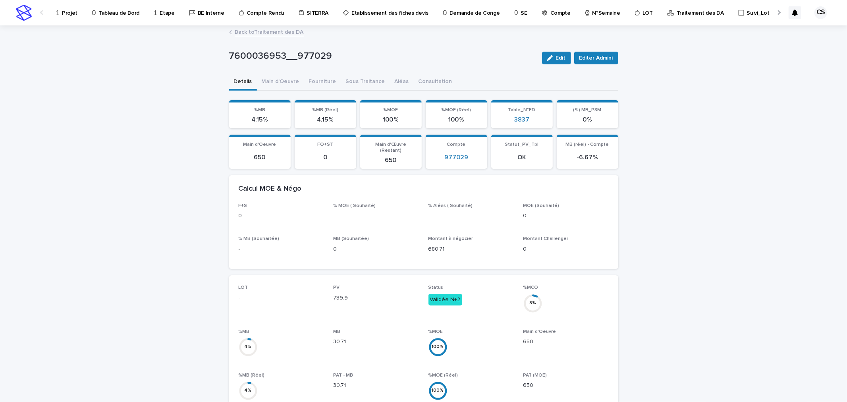 The image size is (847, 402). What do you see at coordinates (243, 288) in the screenshot?
I see `span: LOT` at bounding box center [243, 288].